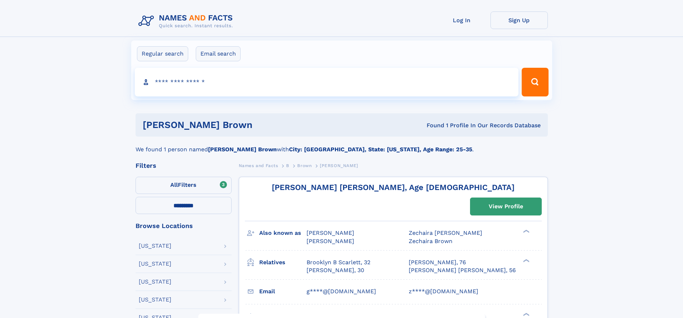  I want to click on a: View Profile, so click(506, 207).